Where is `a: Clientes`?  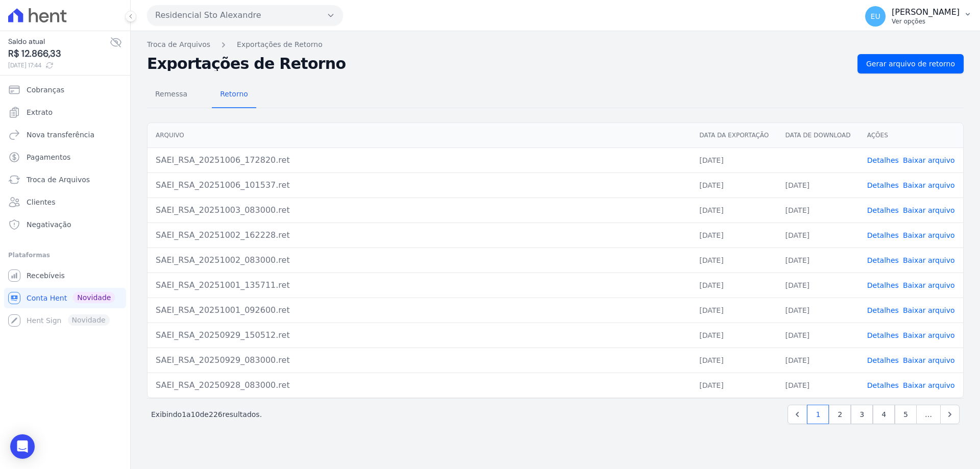 a: Clientes is located at coordinates (65, 202).